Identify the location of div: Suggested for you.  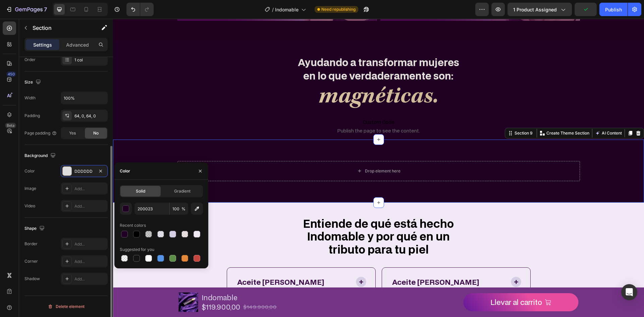
(137, 250).